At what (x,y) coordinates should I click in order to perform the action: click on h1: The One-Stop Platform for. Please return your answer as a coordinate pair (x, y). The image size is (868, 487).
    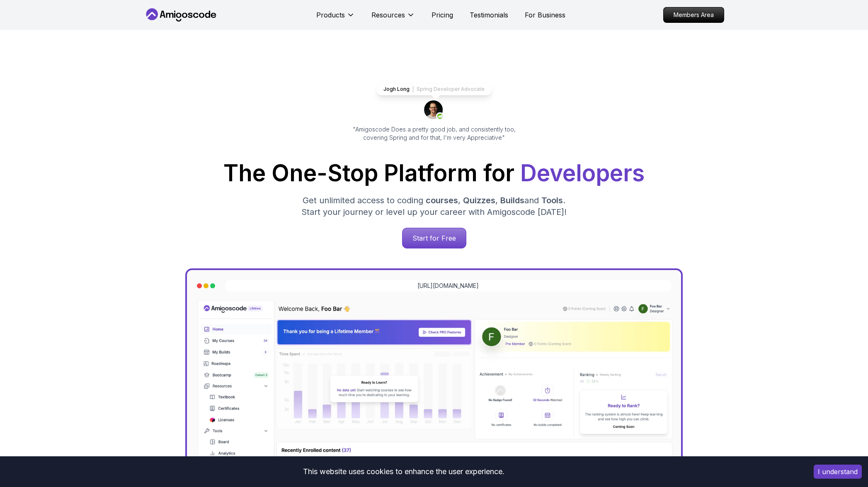
    Looking at the image, I should click on (434, 173).